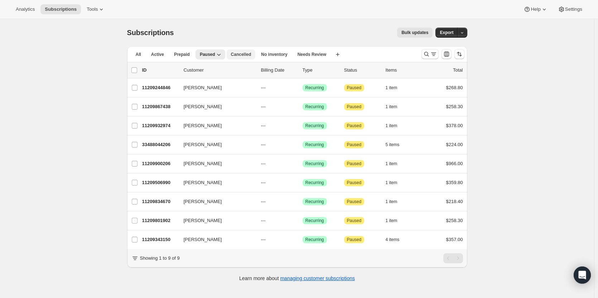  What do you see at coordinates (454, 201) in the screenshot?
I see `span: $218.40` at bounding box center [454, 201].